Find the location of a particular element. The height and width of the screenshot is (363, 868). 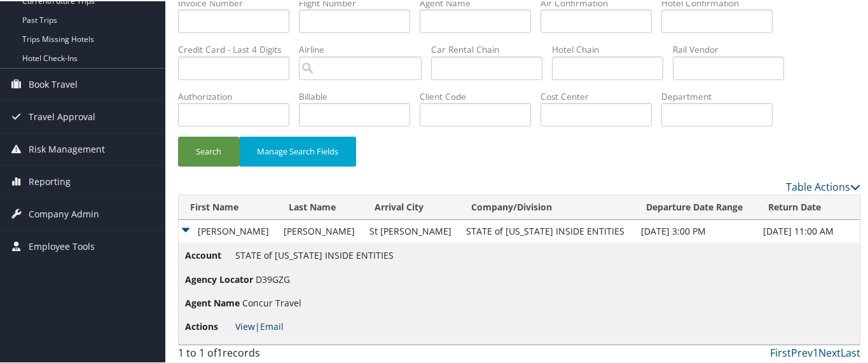

label: Authorization is located at coordinates (238, 95).